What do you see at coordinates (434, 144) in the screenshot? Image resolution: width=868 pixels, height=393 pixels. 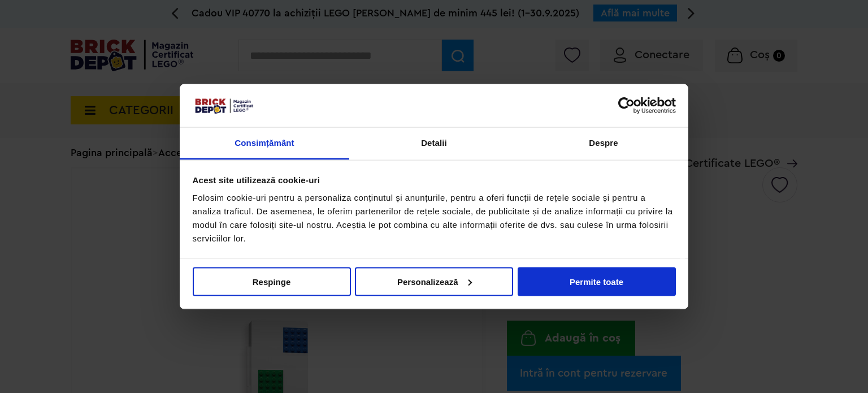 I see `a: Detalii` at bounding box center [434, 144].